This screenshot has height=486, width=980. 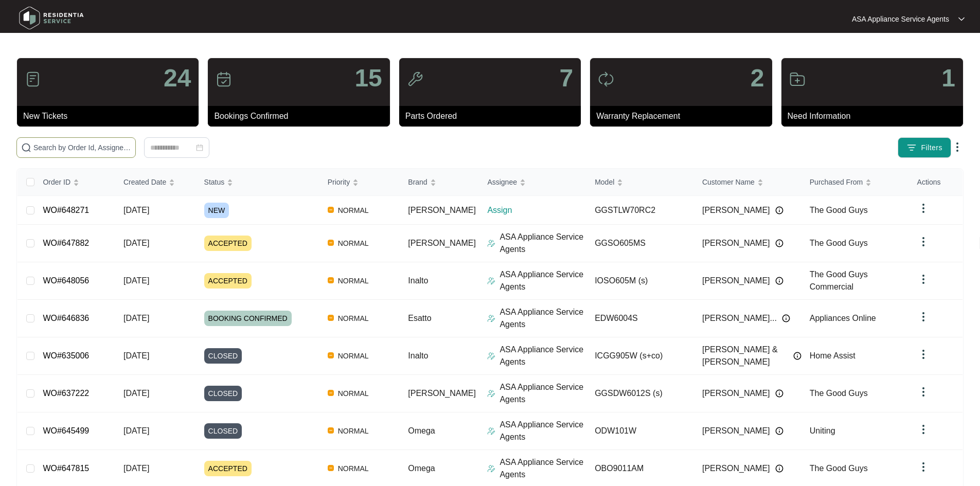 What do you see at coordinates (932, 148) in the screenshot?
I see `span: Filters` at bounding box center [932, 148].